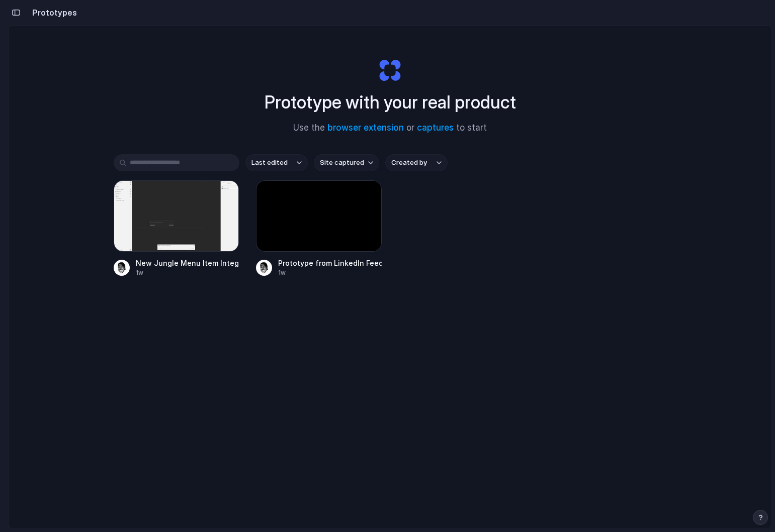 This screenshot has width=775, height=532. Describe the element at coordinates (52, 13) in the screenshot. I see `h2: Prototypes` at that location.